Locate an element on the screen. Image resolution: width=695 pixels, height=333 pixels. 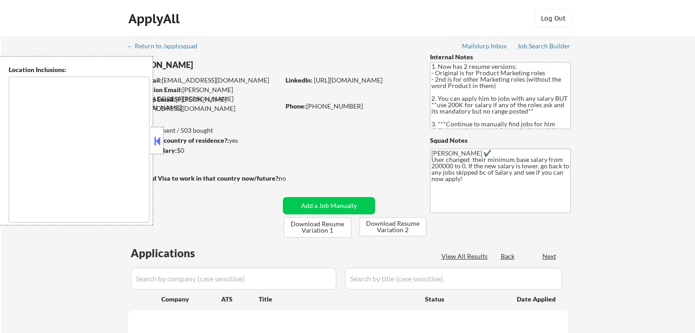
strong: Will need Visa to work in that country now/future?: is located at coordinates (204, 178).